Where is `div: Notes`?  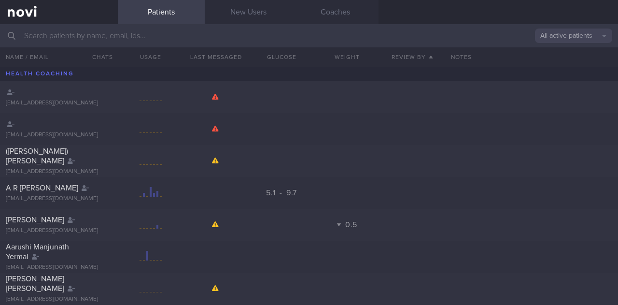
div: Notes is located at coordinates (532, 57).